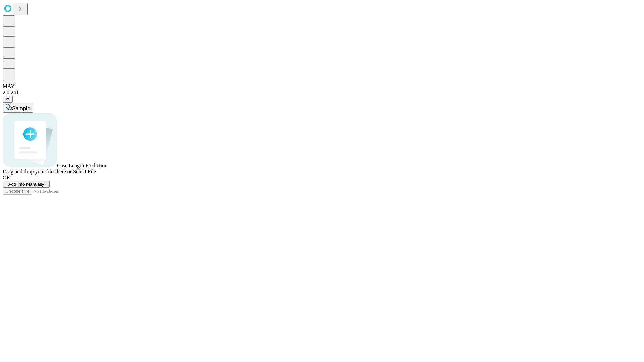  I want to click on div: 2.0.241, so click(322, 92).